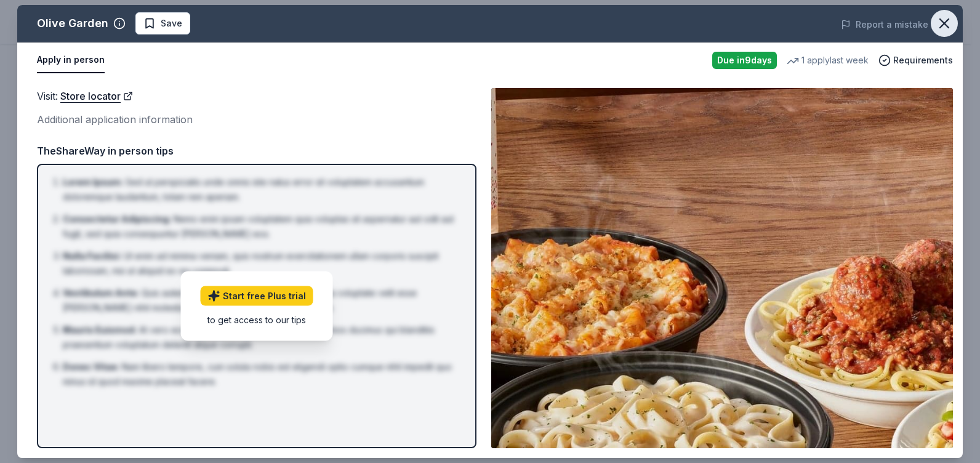 The height and width of the screenshot is (463, 980). Describe the element at coordinates (257, 96) in the screenshot. I see `div: Visit :` at that location.